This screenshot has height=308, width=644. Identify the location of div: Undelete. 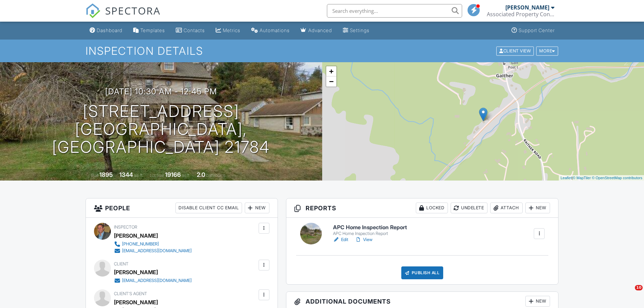
(469, 208).